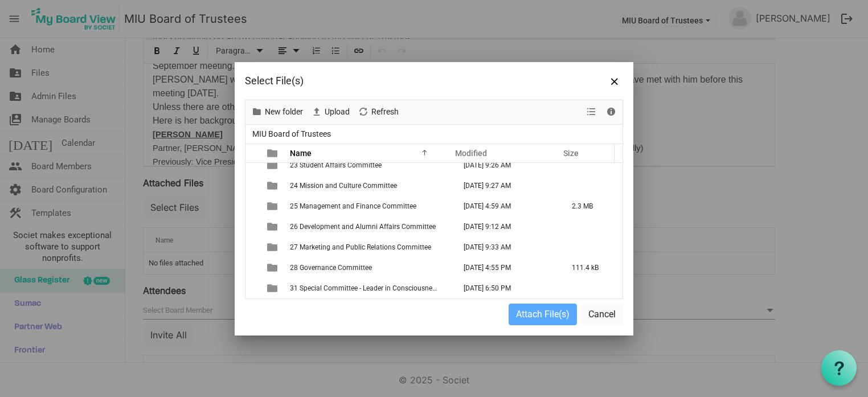 The image size is (868, 397). What do you see at coordinates (591, 111) in the screenshot?
I see `button: View dropdownbutton` at bounding box center [591, 111].